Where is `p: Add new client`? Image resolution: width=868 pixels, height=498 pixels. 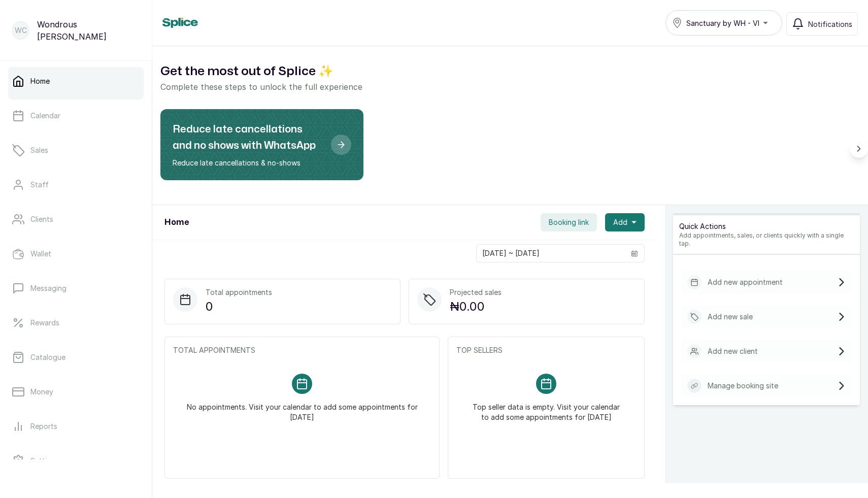
p: Add new client is located at coordinates (733, 351).